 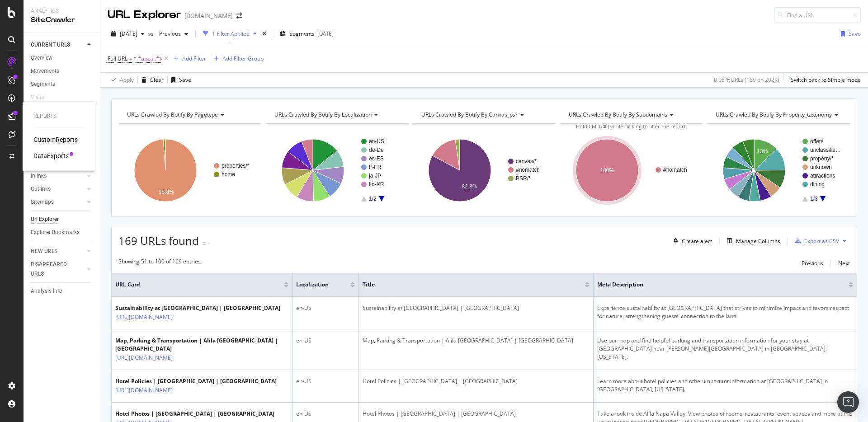 What do you see at coordinates (56, 140) in the screenshot?
I see `a: CustomReports` at bounding box center [56, 140].